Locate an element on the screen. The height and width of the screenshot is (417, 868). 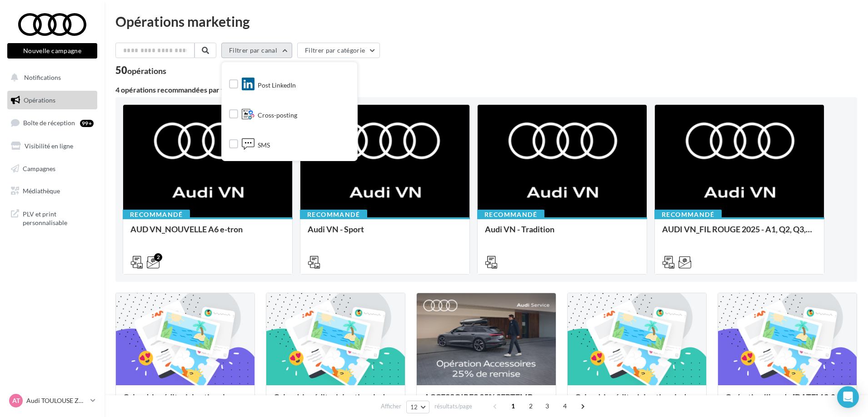
span: 1 is located at coordinates (513, 407).